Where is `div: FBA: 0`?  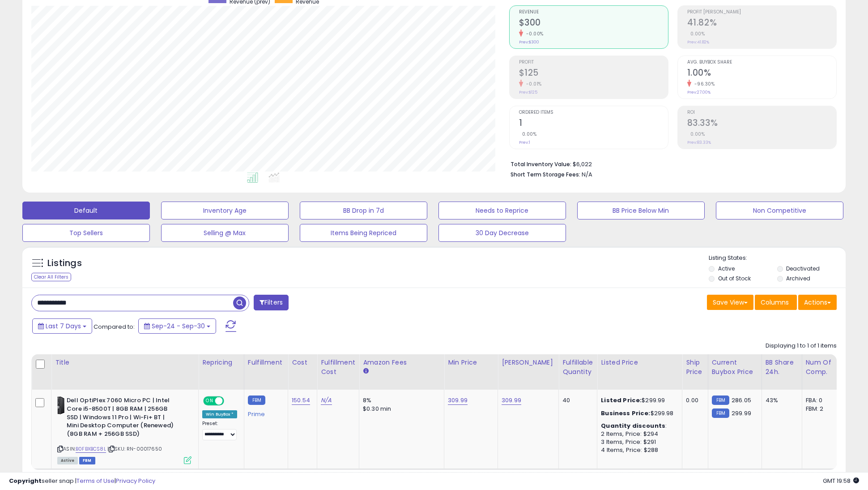
div: FBA: 0 is located at coordinates (820, 401).